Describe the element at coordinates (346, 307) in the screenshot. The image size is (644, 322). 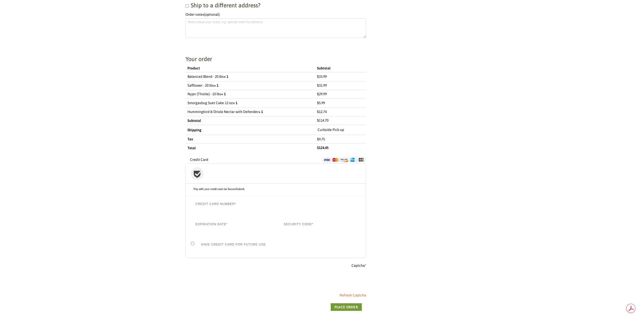
I see `button: Place order` at that location.